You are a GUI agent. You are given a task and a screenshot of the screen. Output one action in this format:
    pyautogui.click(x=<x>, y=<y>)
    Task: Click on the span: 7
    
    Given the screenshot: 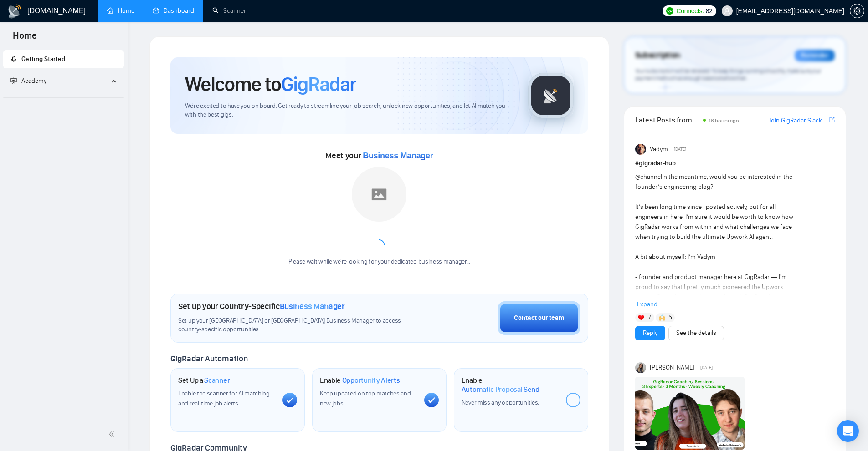 What is the action you would take?
    pyautogui.click(x=649, y=318)
    